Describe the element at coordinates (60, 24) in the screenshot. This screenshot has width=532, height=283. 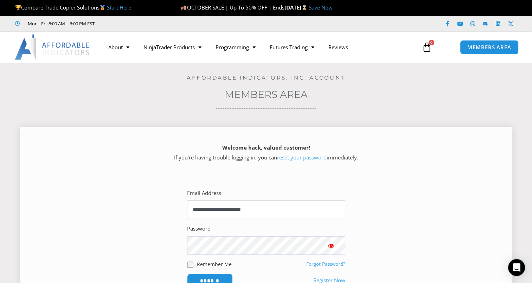
I see `span: Mon - Fri: 8:00 AM – 6:00 PM EST` at that location.